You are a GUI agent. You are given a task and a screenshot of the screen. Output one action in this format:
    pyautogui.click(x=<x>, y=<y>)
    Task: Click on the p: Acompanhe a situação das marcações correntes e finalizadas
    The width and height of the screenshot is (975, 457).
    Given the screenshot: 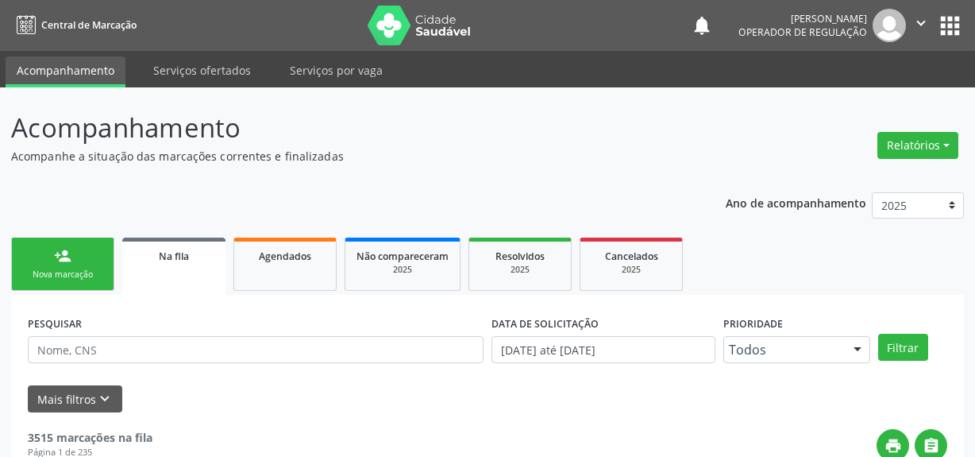 What is the action you would take?
    pyautogui.click(x=345, y=156)
    